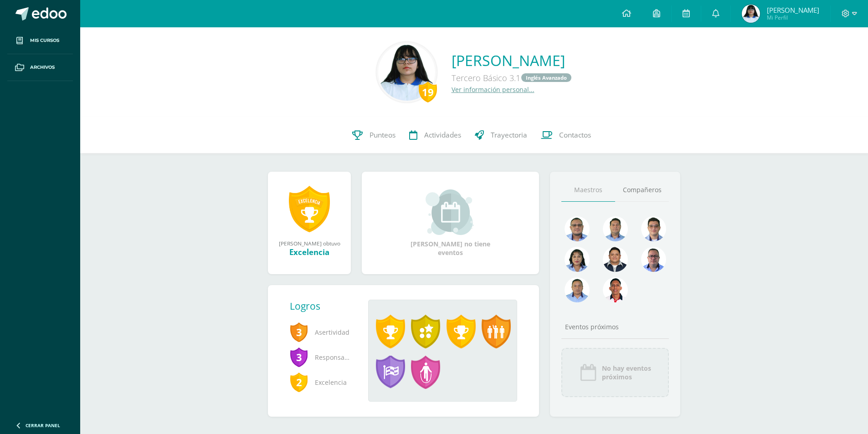  Describe the element at coordinates (450, 212) in the screenshot. I see `img: event_small.png` at that location.